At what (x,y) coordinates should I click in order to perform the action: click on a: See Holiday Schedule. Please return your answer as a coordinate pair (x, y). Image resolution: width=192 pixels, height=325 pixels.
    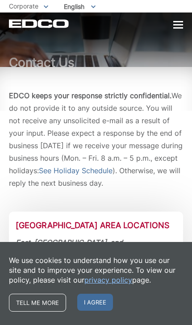
    Looking at the image, I should click on (76, 171).